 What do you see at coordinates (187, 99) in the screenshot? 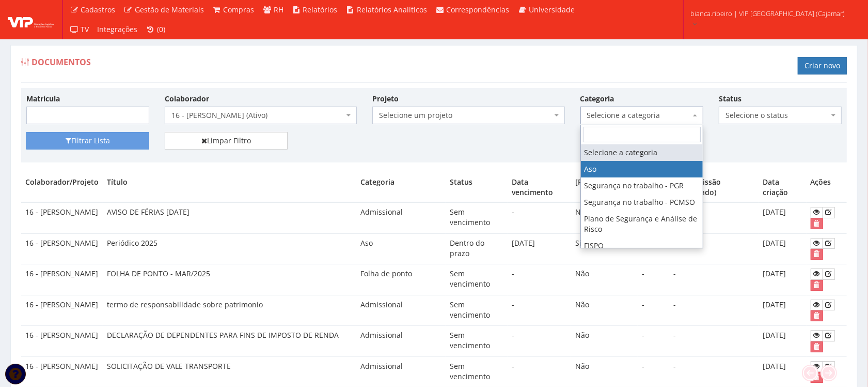
I see `label: Colaborador` at bounding box center [187, 99].